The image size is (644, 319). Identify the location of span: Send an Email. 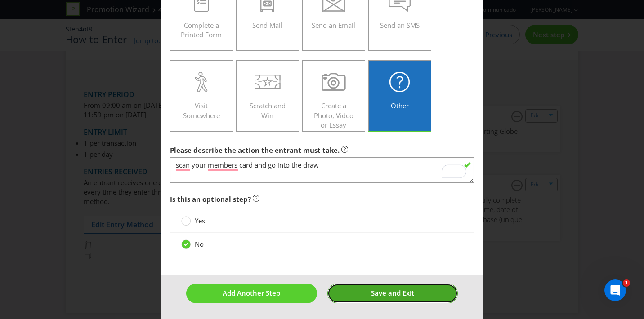
(333, 25).